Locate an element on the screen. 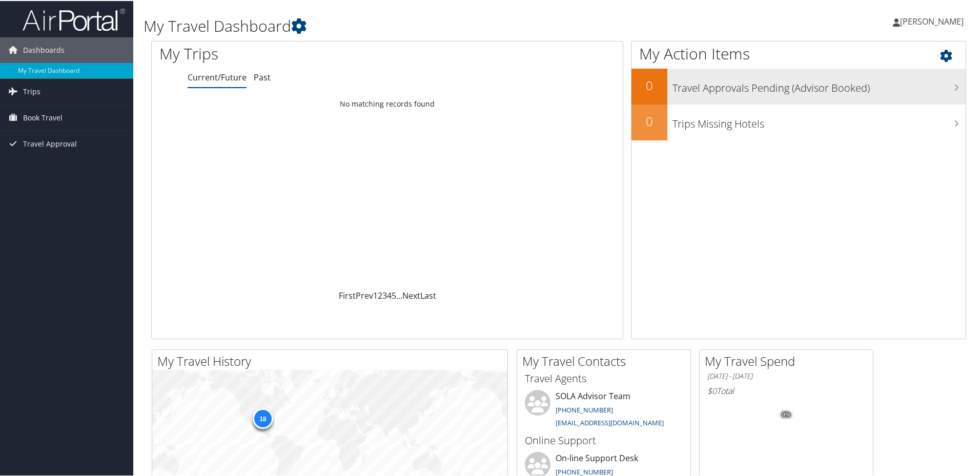 The height and width of the screenshot is (476, 980). h1: My Travel Dashboard is located at coordinates (420, 25).